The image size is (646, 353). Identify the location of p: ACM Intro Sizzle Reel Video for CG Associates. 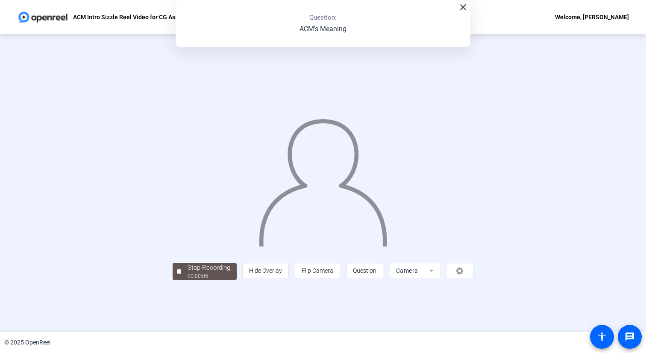
(135, 17).